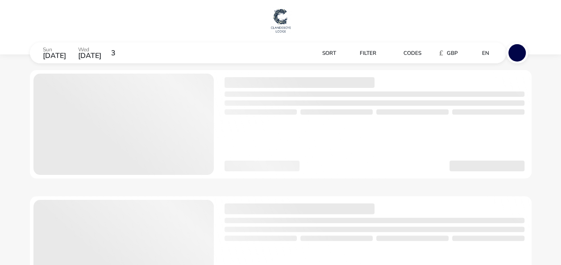 This screenshot has width=561, height=265. I want to click on button: en, so click(480, 53).